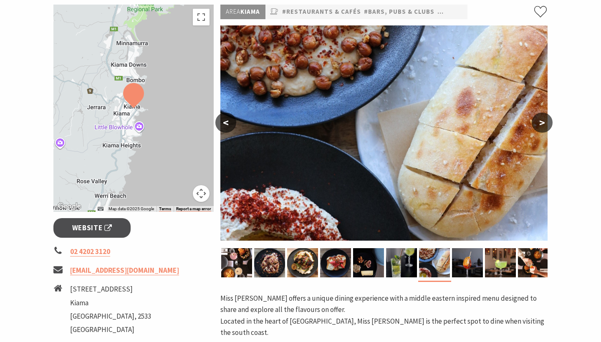  What do you see at coordinates (233, 11) in the screenshot?
I see `span: Area` at bounding box center [233, 11].